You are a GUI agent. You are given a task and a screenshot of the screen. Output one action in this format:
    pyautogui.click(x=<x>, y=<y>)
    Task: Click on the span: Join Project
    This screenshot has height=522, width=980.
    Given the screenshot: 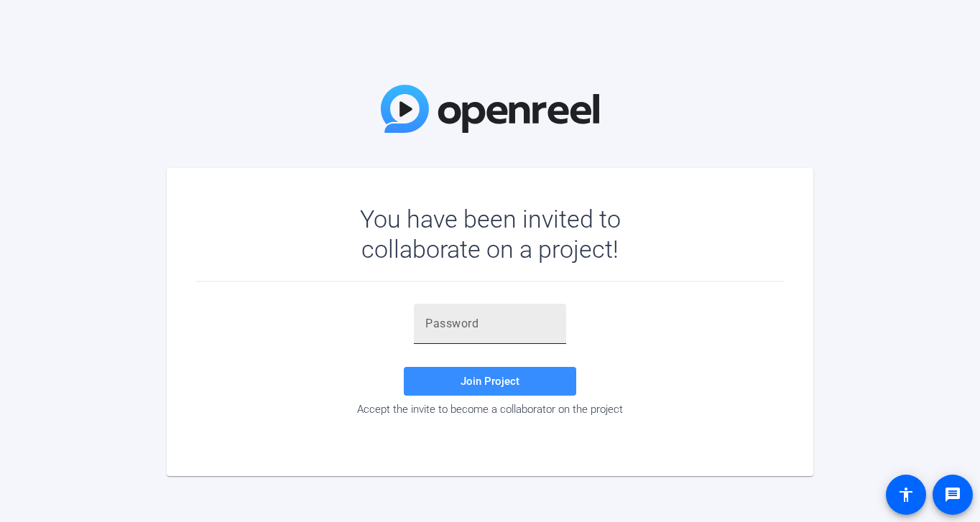 What is the action you would take?
    pyautogui.click(x=490, y=381)
    